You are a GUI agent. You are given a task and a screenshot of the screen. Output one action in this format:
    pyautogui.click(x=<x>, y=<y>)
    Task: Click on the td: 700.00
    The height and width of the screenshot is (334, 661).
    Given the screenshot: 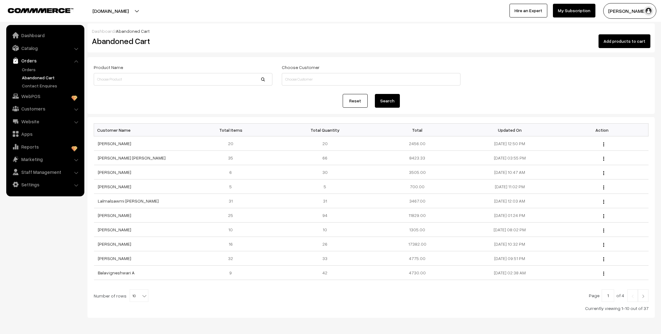 What is the action you would take?
    pyautogui.click(x=417, y=187)
    